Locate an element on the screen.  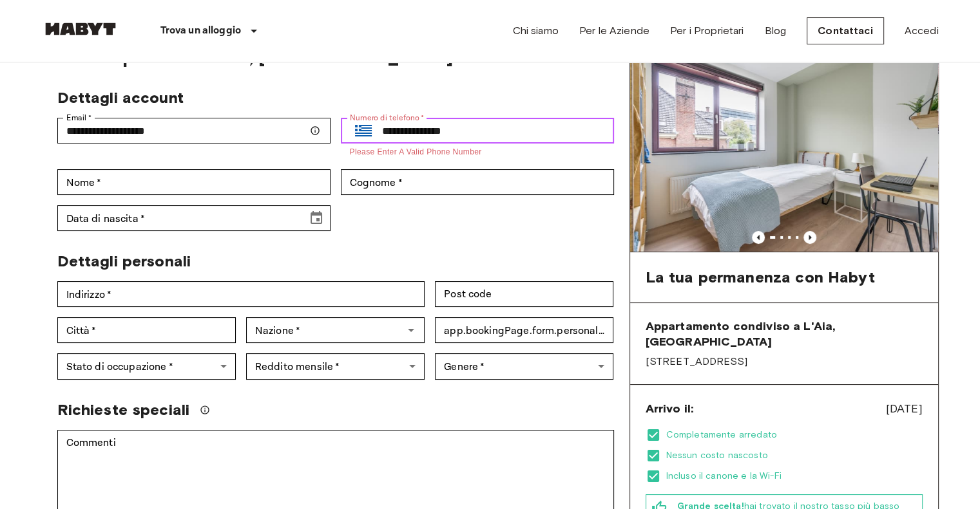
span: Arrivo il: is located at coordinates (669, 409).